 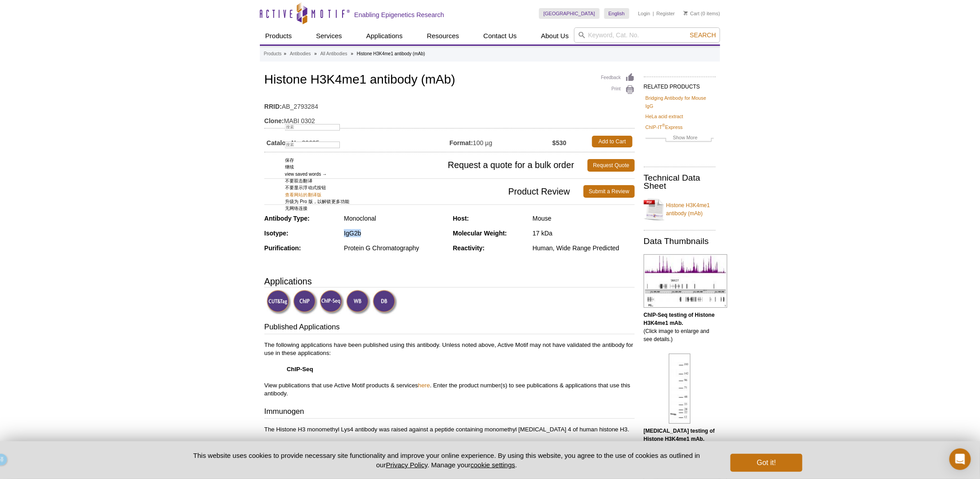 What do you see at coordinates (395, 218) in the screenshot?
I see `div: Monoclonal` at bounding box center [395, 218].